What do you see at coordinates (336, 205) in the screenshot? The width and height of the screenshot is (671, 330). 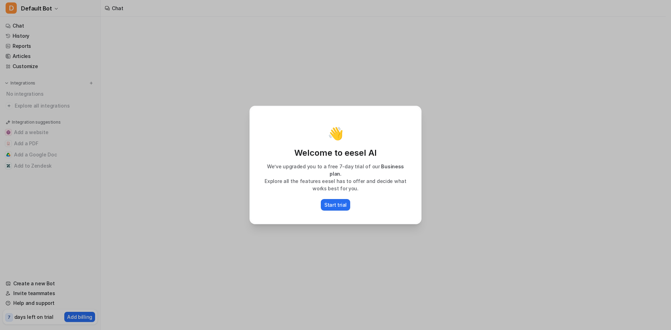 I see `p: Start trial` at bounding box center [336, 205].